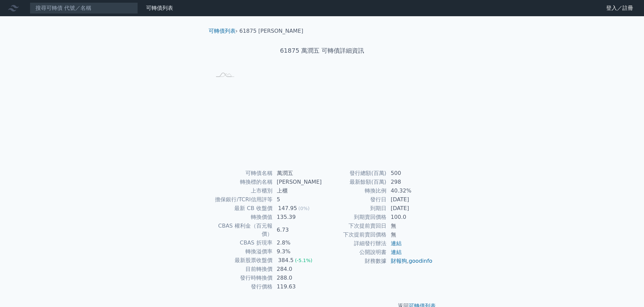 This screenshot has width=644, height=307. I want to click on td: 298, so click(410, 182).